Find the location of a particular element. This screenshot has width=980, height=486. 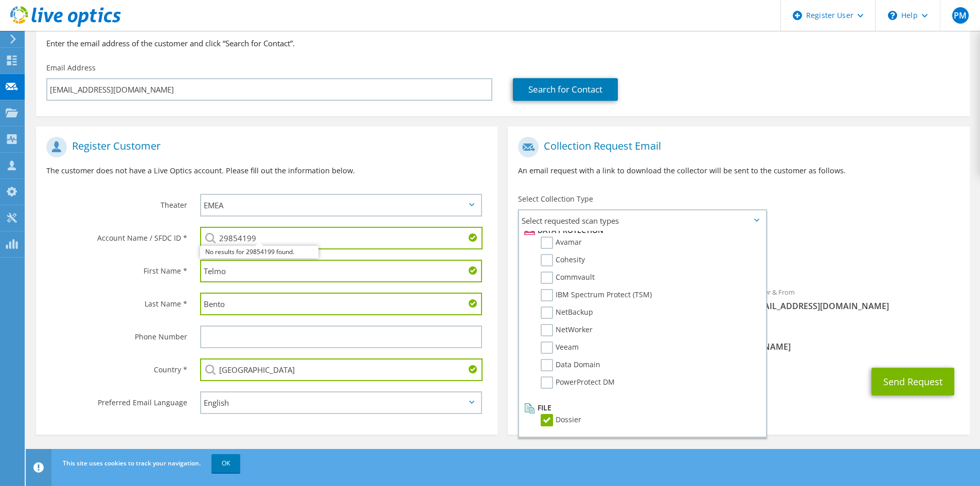

label: NetWorker is located at coordinates (566, 330).